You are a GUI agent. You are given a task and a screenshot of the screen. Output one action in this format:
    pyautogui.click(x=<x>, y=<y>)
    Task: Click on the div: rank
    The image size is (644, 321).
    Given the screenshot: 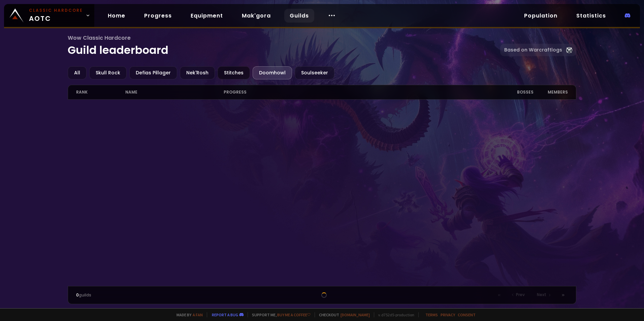 What is the action you would take?
    pyautogui.click(x=101, y=92)
    